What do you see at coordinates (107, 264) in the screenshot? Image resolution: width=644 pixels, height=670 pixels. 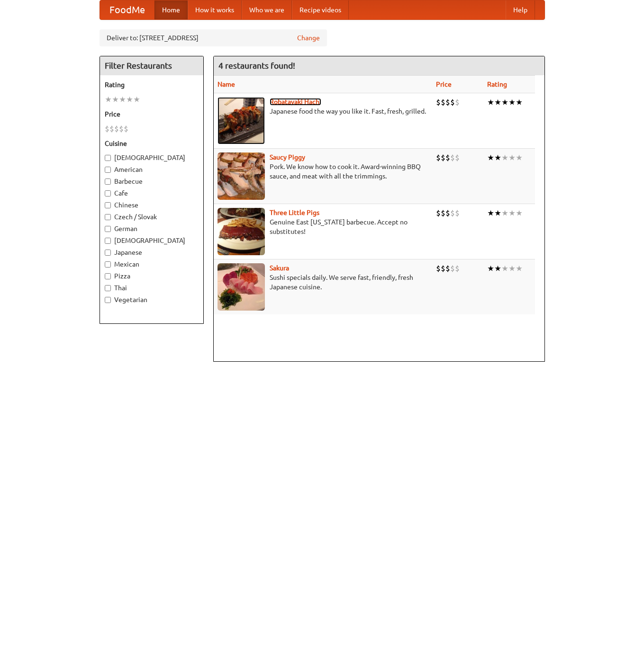 I see `input: Mexican` at bounding box center [107, 264].